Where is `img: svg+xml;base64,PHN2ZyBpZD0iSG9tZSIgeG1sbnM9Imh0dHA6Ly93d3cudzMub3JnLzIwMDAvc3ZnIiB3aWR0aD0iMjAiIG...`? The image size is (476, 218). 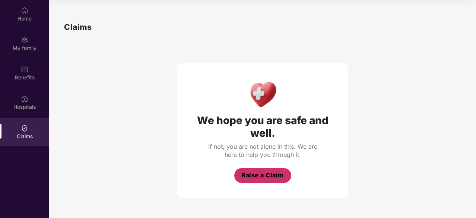 img: svg+xml;base64,PHN2ZyBpZD0iSG9tZSIgeG1sbnM9Imh0dHA6Ly93d3cudzMub3JnLzIwMDAvc3ZnIiB3aWR0aD0iMjAiIG... is located at coordinates (25, 10).